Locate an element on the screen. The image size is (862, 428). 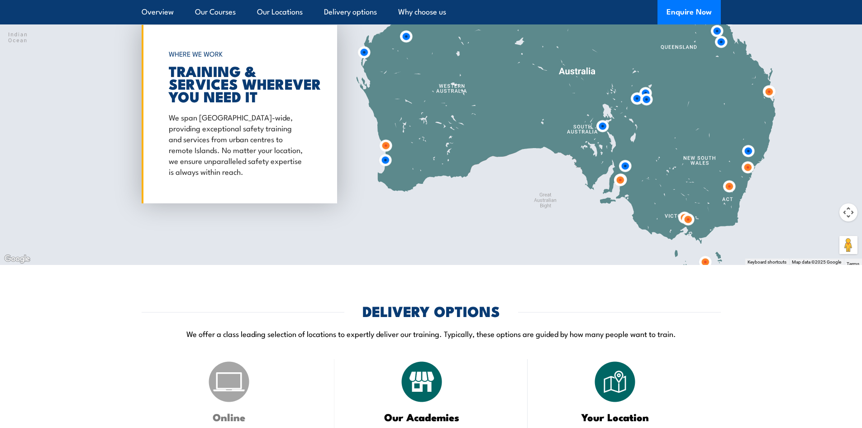
h3: Online is located at coordinates (229, 416).